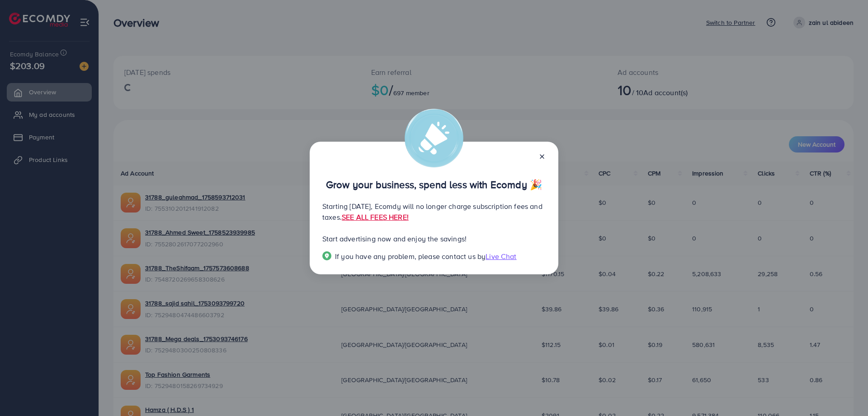  What do you see at coordinates (375, 217) in the screenshot?
I see `a: SEE ALL FEES HERE!` at bounding box center [375, 217].